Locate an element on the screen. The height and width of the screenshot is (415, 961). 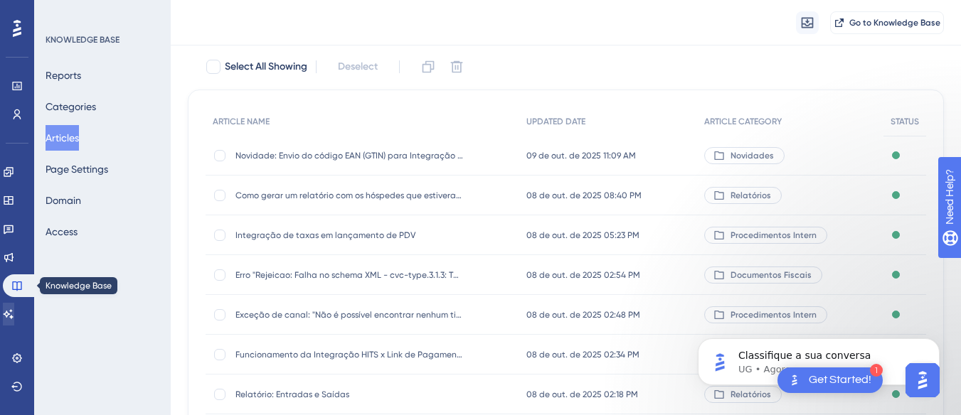
span: 08 de out. de 2025 08:40 PM is located at coordinates (584, 196).